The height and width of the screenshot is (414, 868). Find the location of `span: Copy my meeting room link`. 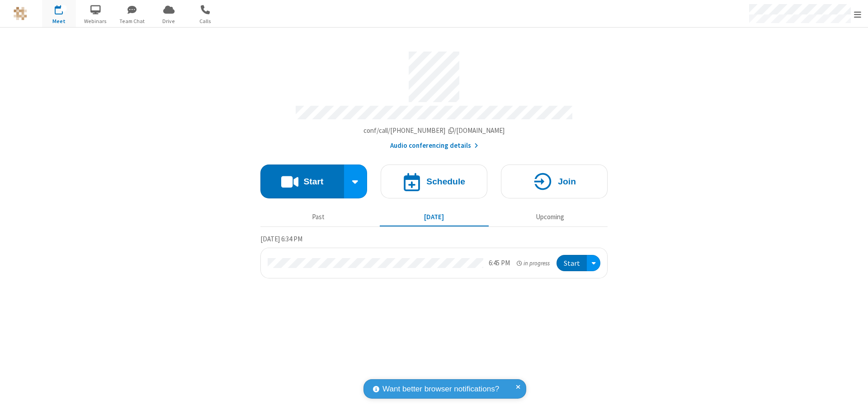

span: Copy my meeting room link is located at coordinates (434, 130).